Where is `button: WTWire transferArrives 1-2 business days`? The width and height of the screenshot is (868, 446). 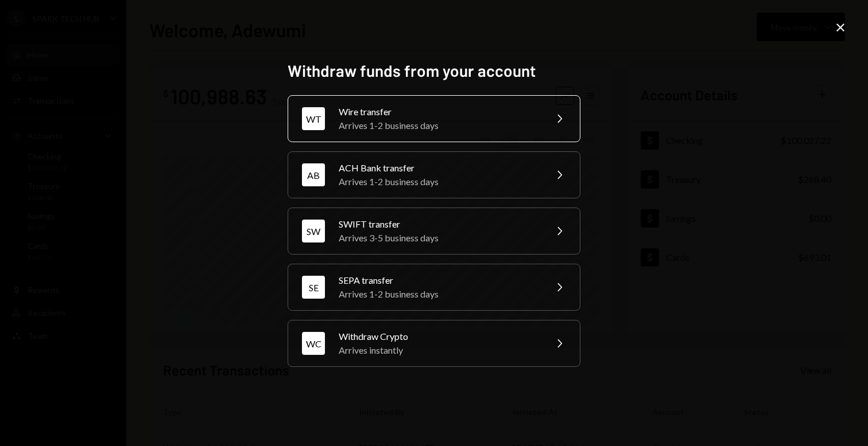
button: WTWire transferArrives 1-2 business days is located at coordinates (434, 119).